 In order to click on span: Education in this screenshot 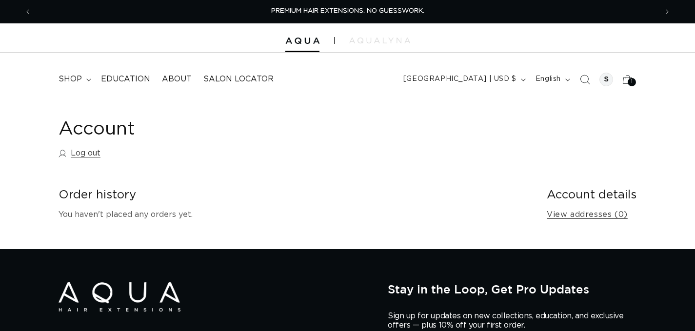, I will do `click(125, 79)`.